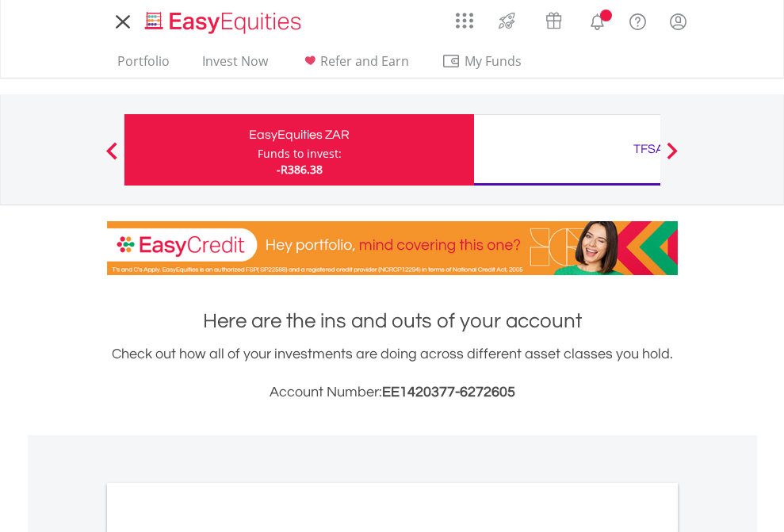  I want to click on div: Funds to invest:, so click(300, 154).